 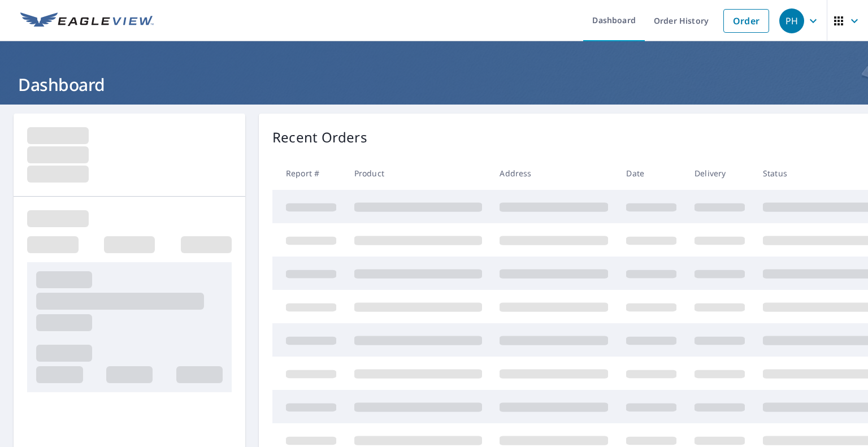 I want to click on div: PH, so click(x=791, y=21).